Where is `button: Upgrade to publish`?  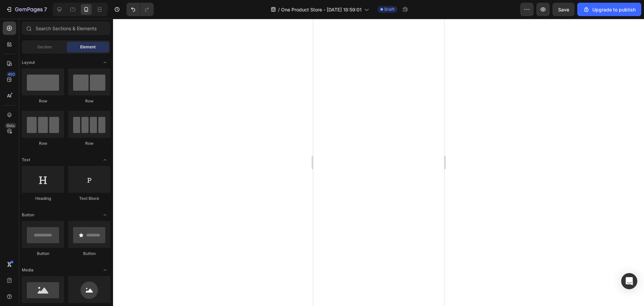
button: Upgrade to publish is located at coordinates (609, 10).